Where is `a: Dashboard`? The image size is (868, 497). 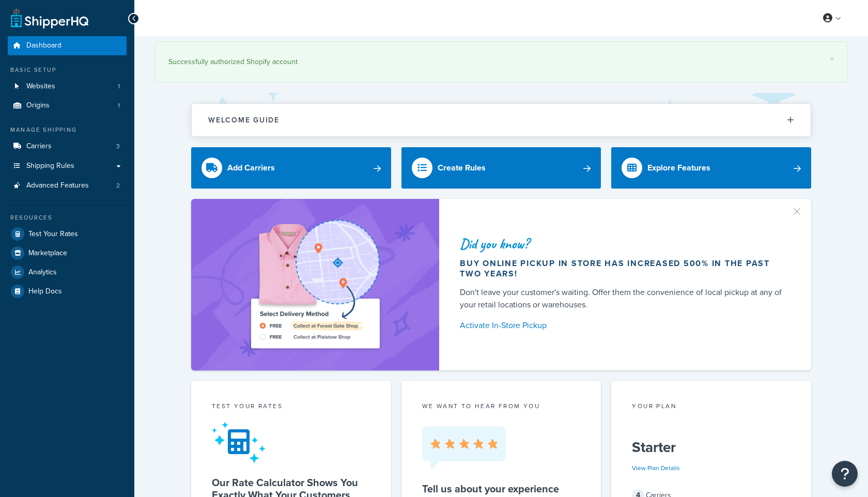 a: Dashboard is located at coordinates (67, 46).